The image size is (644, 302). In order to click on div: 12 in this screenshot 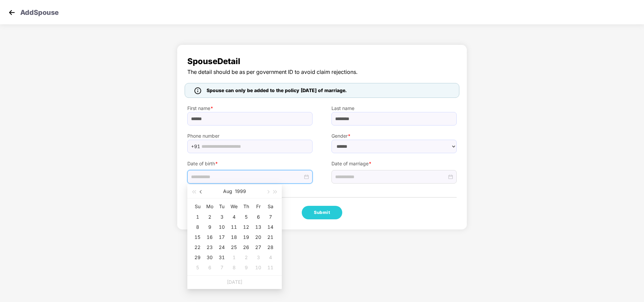, I will do `click(246, 227)`.